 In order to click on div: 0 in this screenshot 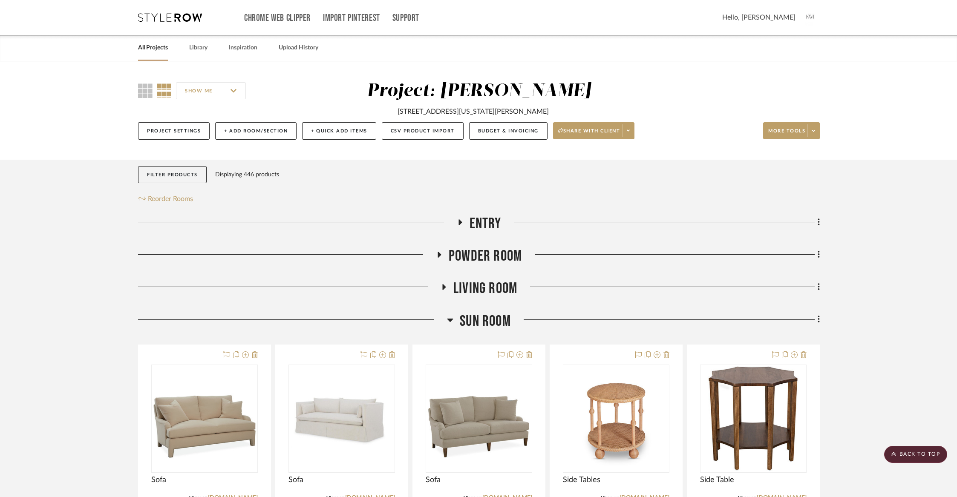, I will do `click(479, 419)`.